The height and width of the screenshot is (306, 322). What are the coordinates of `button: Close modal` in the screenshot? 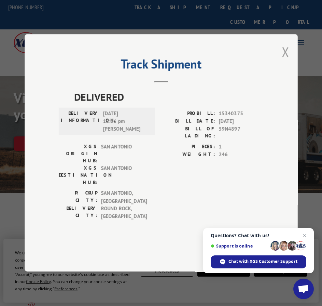 It's located at (286, 52).